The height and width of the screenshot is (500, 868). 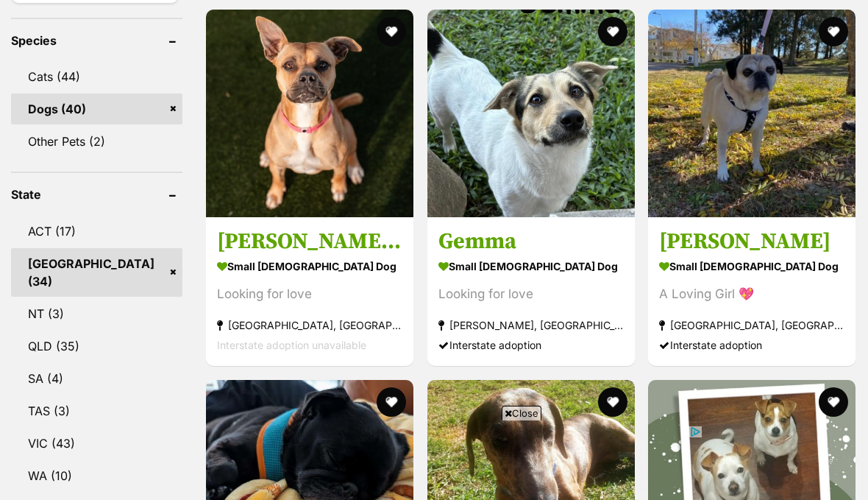 I want to click on h3: Gemma, so click(x=531, y=241).